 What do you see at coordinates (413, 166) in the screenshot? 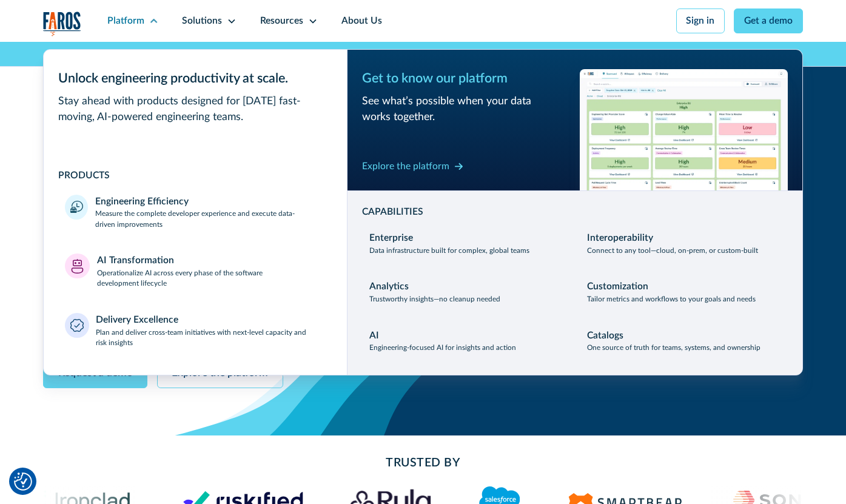
I see `a: Explore the platform` at bounding box center [413, 166].